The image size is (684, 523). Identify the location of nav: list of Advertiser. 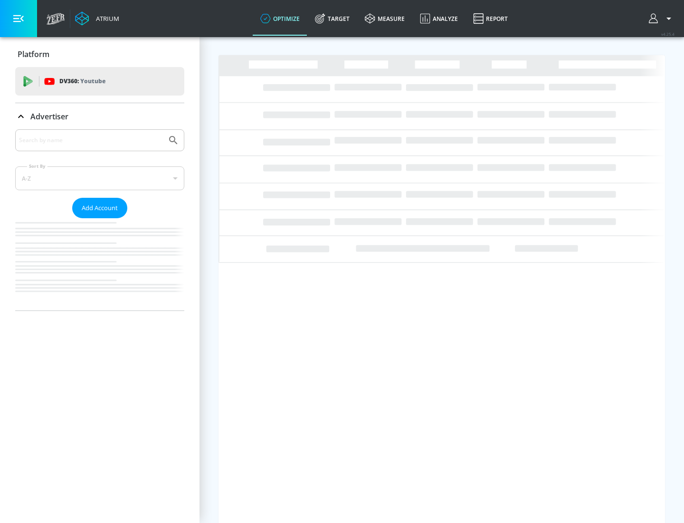
(100, 264).